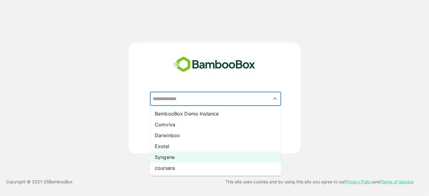 This screenshot has height=196, width=429. I want to click on p: Copyright © 2021- 25 BambooBox, so click(39, 182).